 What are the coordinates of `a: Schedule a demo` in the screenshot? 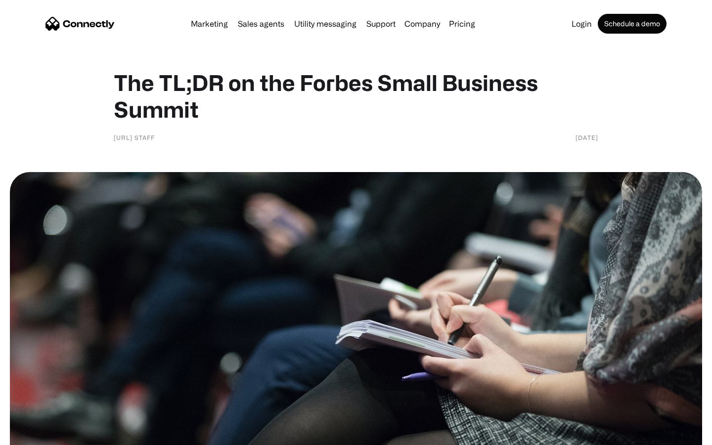 It's located at (632, 24).